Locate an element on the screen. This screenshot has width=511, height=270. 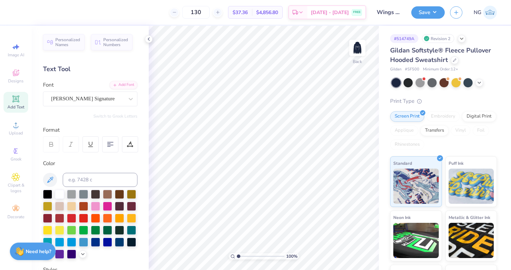
a: NG is located at coordinates (485, 12).